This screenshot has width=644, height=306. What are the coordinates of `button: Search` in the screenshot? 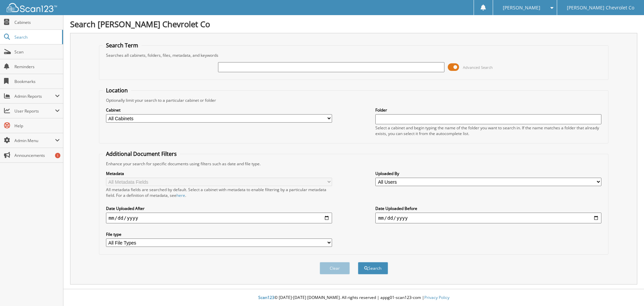 It's located at (373, 268).